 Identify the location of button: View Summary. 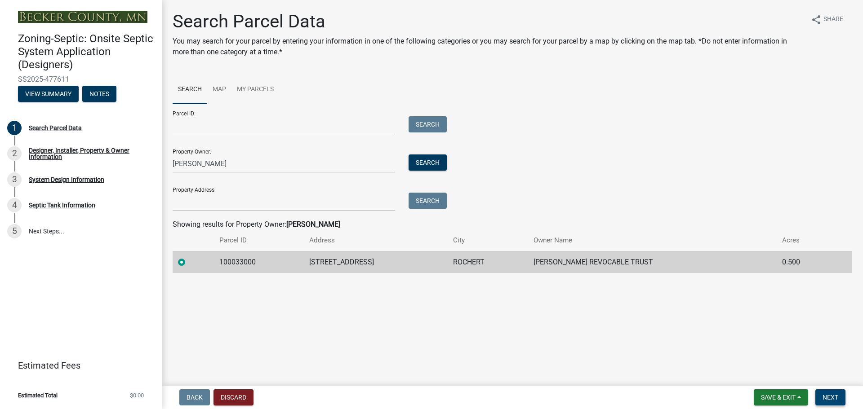
(48, 94).